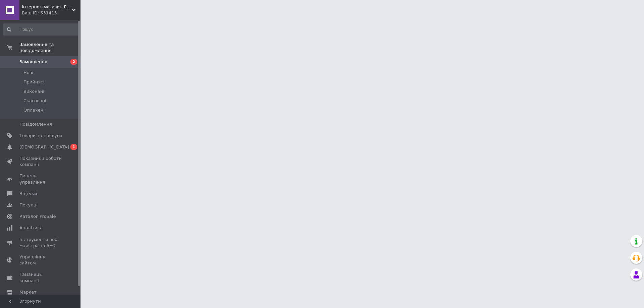 The height and width of the screenshot is (308, 644). What do you see at coordinates (51, 13) in the screenshot?
I see `div: Ваш ID: 531415` at bounding box center [51, 13].